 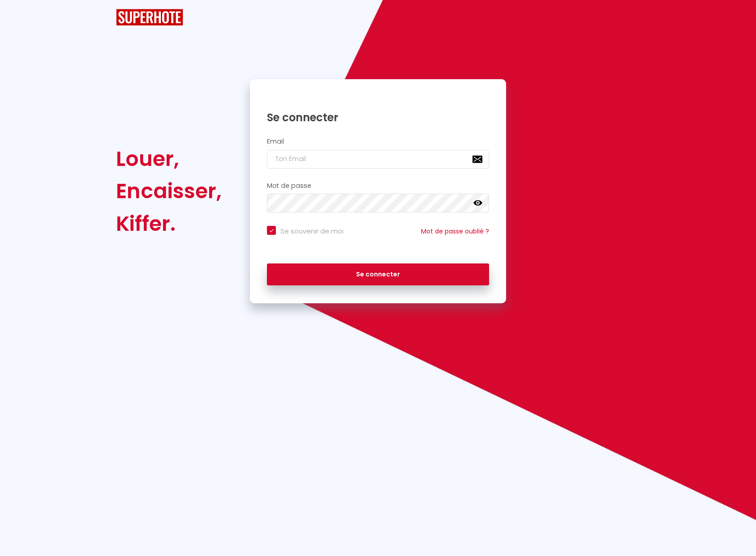 I want to click on input: Ton Email, so click(x=378, y=159).